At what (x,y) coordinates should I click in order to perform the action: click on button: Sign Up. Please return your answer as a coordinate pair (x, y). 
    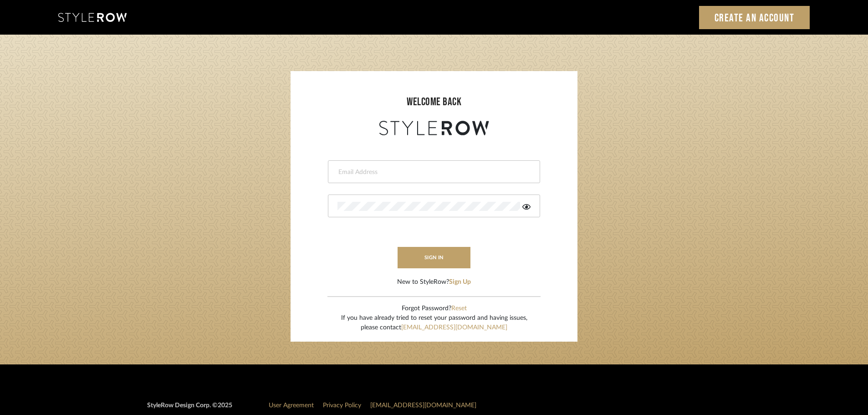
    Looking at the image, I should click on (460, 282).